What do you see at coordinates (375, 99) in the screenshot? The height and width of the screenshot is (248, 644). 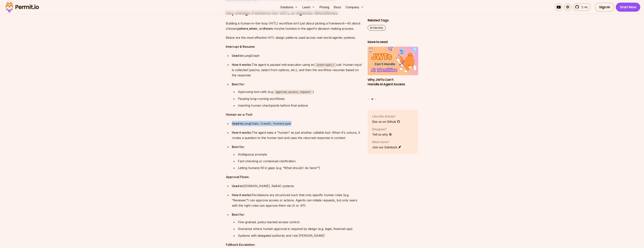 I see `button: Go to slide 3` at bounding box center [375, 99].